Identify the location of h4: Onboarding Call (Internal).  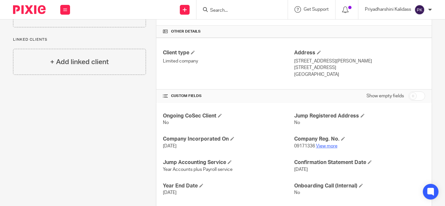
(360, 186).